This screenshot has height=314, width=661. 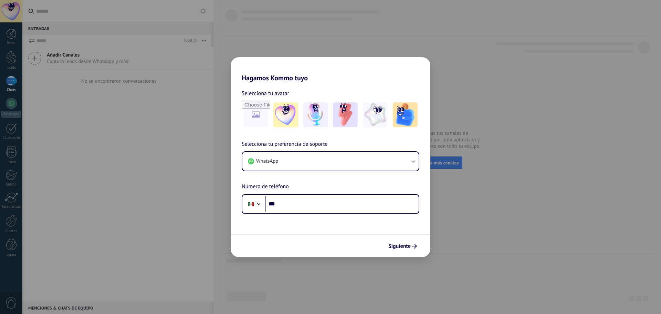 What do you see at coordinates (267, 161) in the screenshot?
I see `span: WhatsApp` at bounding box center [267, 161].